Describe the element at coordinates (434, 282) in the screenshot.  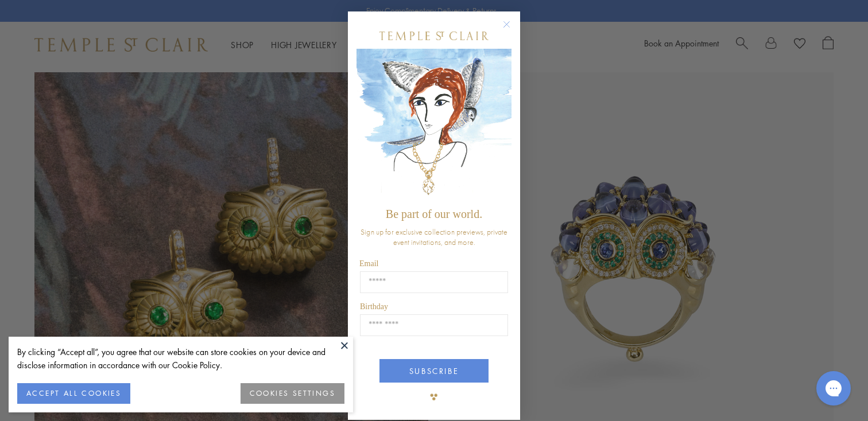
I see `input: Email` at that location.